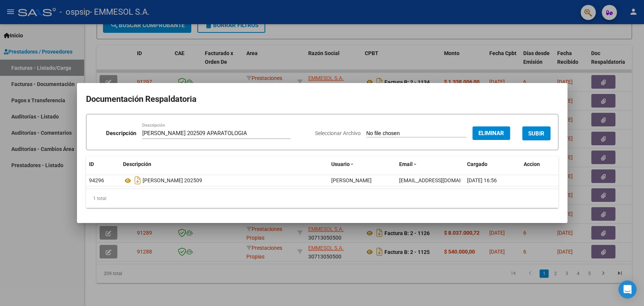 The height and width of the screenshot is (306, 644). Describe the element at coordinates (536, 134) in the screenshot. I see `span: SUBIR` at that location.